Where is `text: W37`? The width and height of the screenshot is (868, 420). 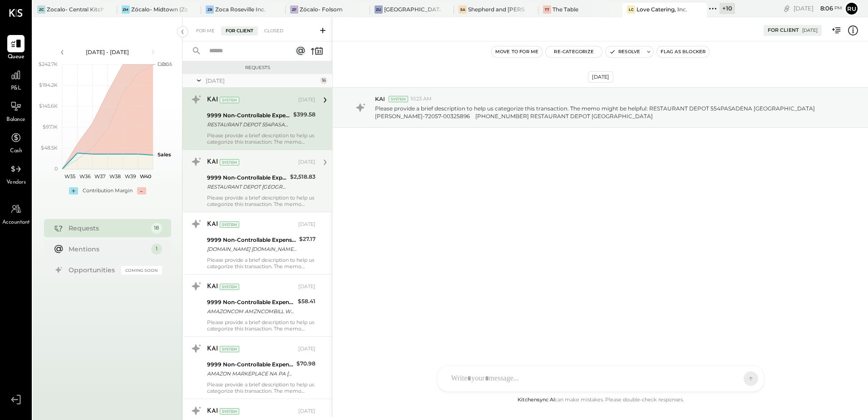
text: W37 is located at coordinates (100, 176).